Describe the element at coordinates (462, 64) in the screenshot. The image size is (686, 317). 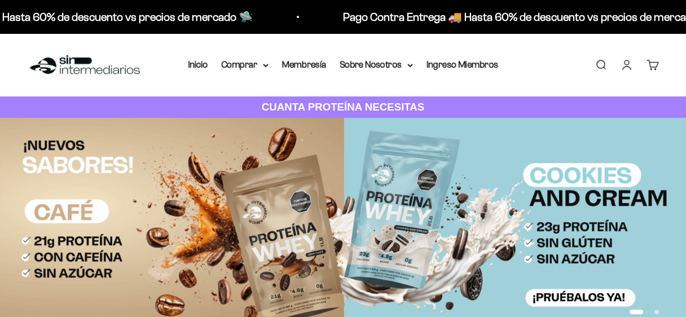
I see `a: Ingreso Miembros` at that location.